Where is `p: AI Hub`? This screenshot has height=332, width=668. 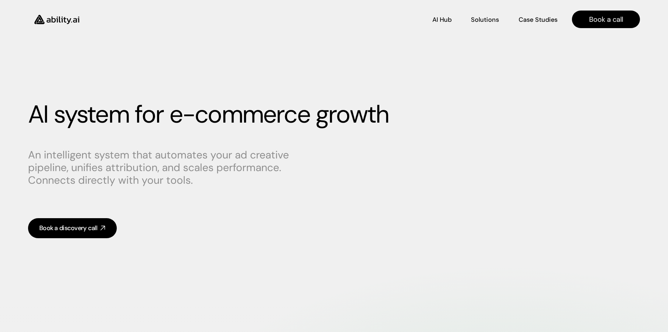
p: AI Hub is located at coordinates (442, 20).